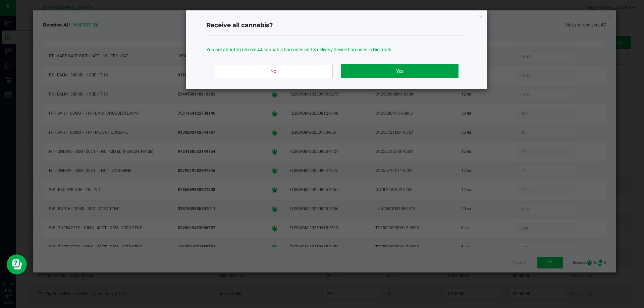 The image size is (644, 308). Describe the element at coordinates (337, 49) in the screenshot. I see `p: You are about to receive 44 cannabis barcodes and 3 delivery device barcodes in BioTrack.` at that location.